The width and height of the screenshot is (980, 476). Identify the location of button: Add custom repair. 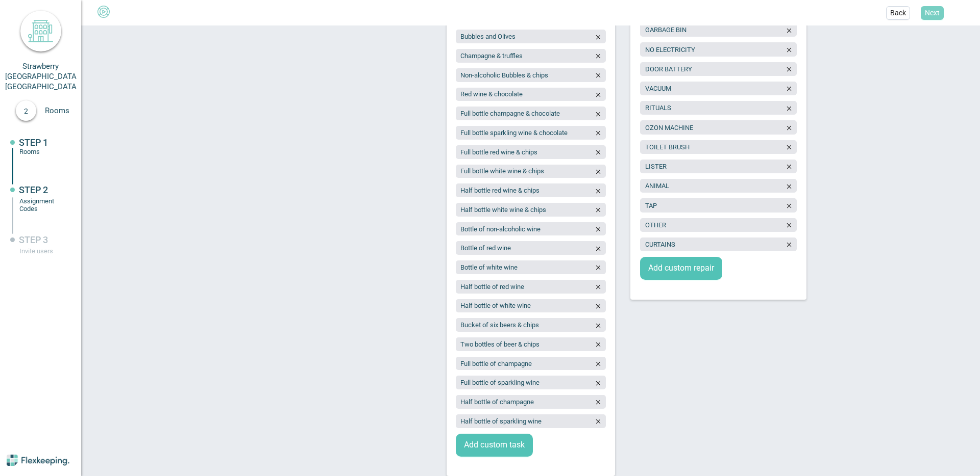
(681, 268).